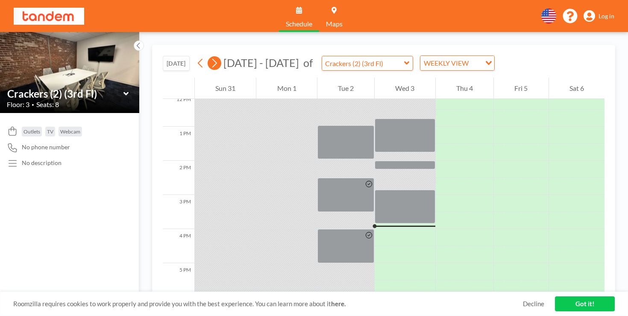 The height and width of the screenshot is (316, 628). What do you see at coordinates (299, 24) in the screenshot?
I see `span: Schedule` at bounding box center [299, 24].